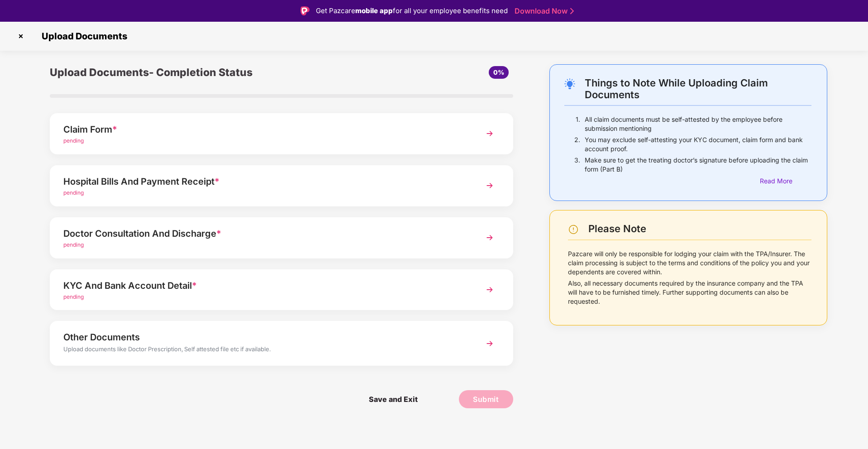 The image size is (868, 449). What do you see at coordinates (393, 399) in the screenshot?
I see `span: Save and Exit` at bounding box center [393, 399].